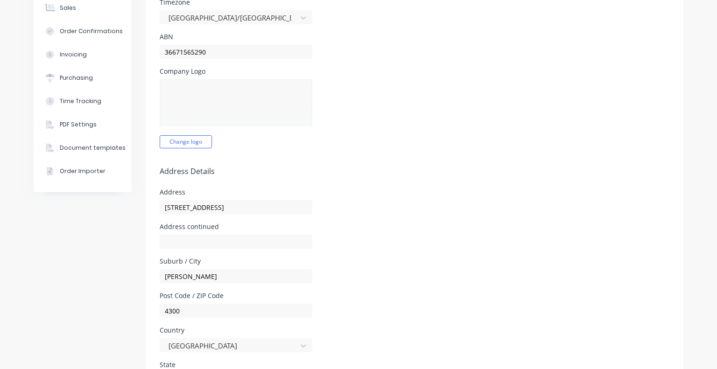 The height and width of the screenshot is (369, 717). I want to click on div: Company Logo, so click(236, 71).